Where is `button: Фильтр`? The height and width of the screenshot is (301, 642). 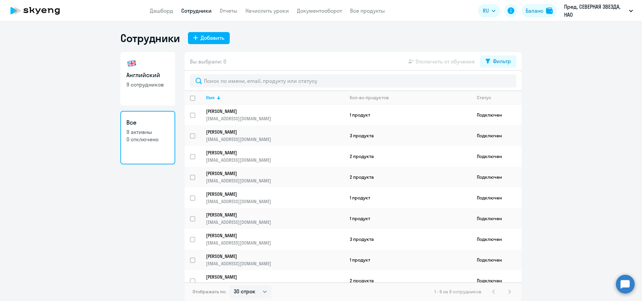 button: Фильтр is located at coordinates (499, 62).